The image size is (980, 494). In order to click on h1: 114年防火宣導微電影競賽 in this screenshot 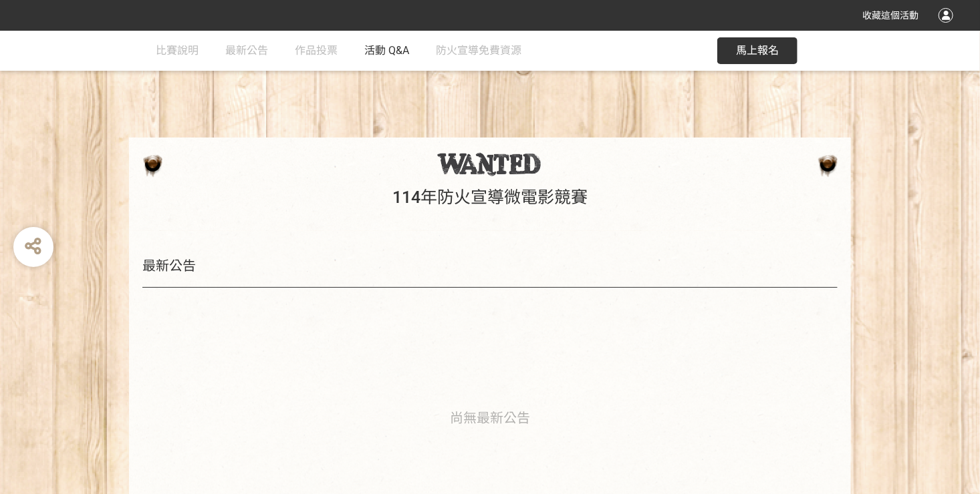, I will do `click(490, 198)`.